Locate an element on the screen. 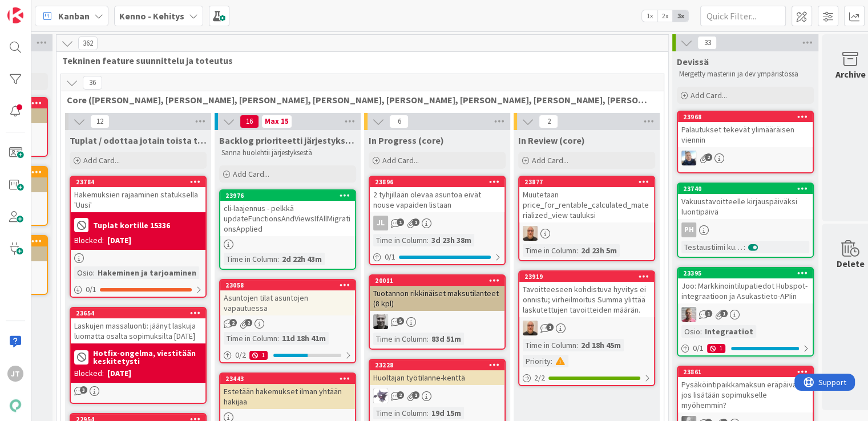  b: Hotfix-ongelma, viestitään keskitetysti is located at coordinates (147, 357).